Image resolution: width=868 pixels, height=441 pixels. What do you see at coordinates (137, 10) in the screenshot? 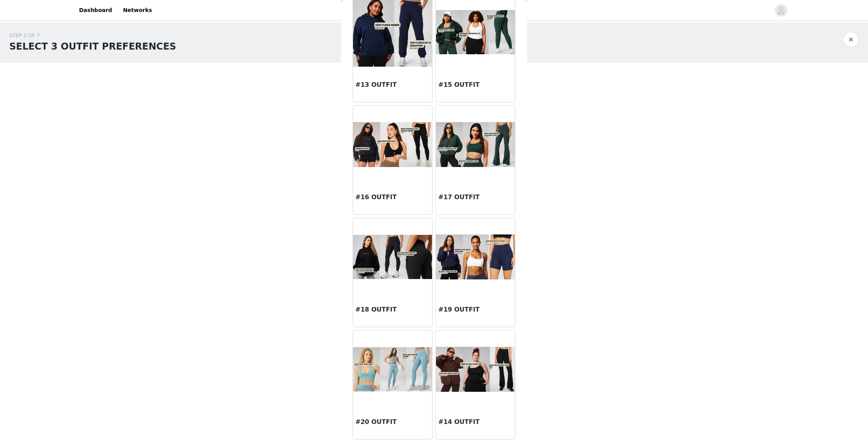
I see `a: Networks` at bounding box center [137, 10].